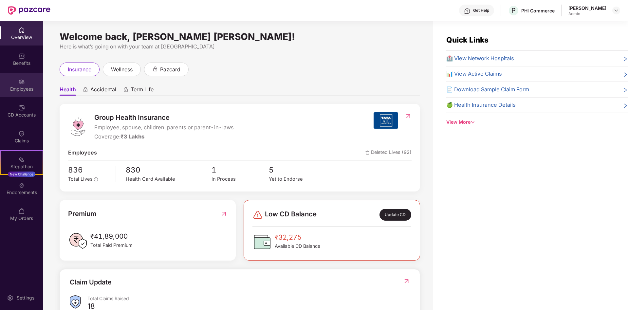 The image size is (628, 310). What do you see at coordinates (164, 118) in the screenshot?
I see `span: Group Health Insurance` at bounding box center [164, 118].